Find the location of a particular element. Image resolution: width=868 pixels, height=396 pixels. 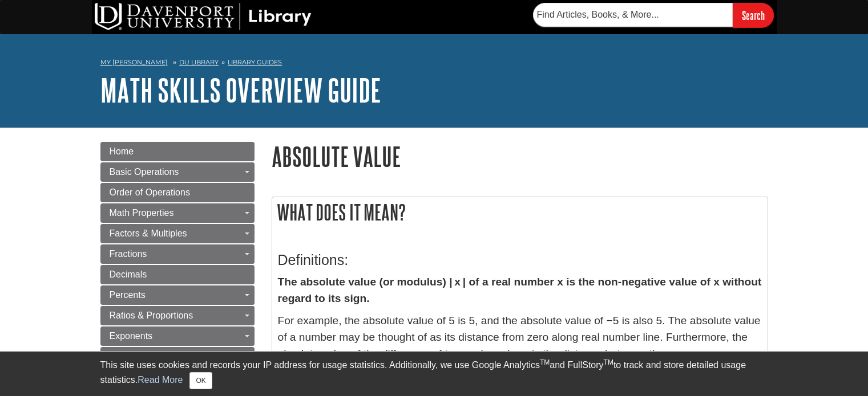

span: Percents is located at coordinates (127, 295).